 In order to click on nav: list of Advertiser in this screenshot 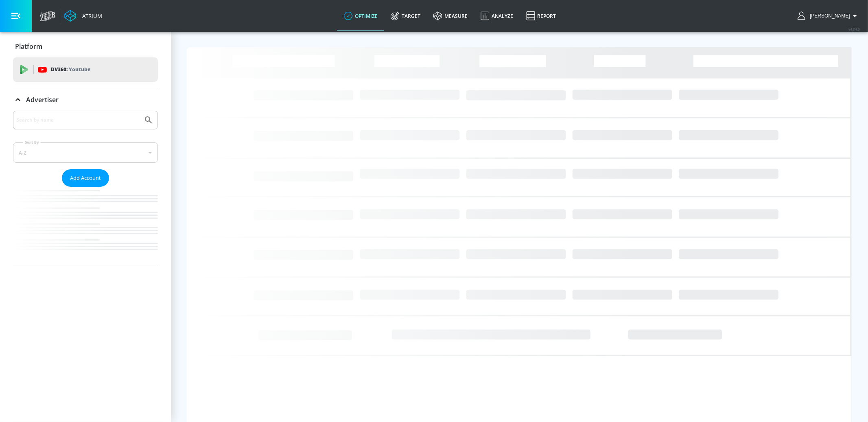, I will do `click(86, 226)`.